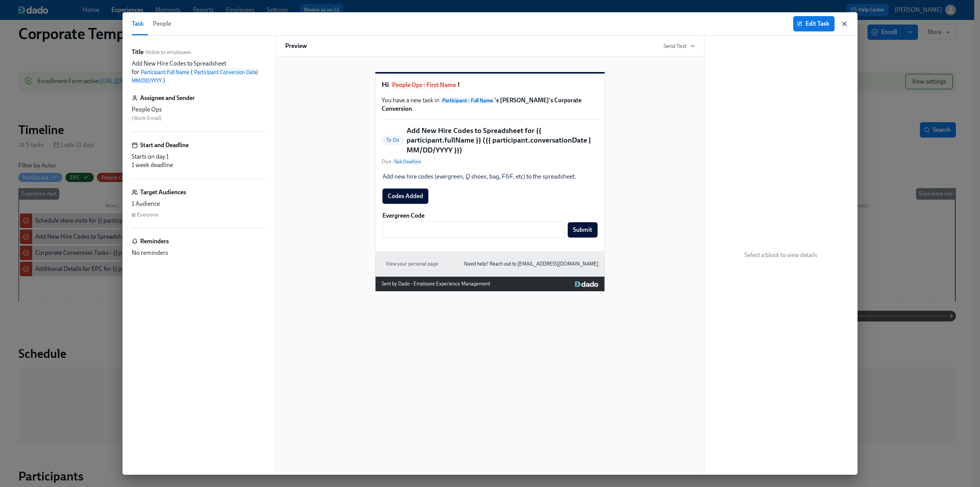 The height and width of the screenshot is (487, 980). I want to click on span: To Do, so click(392, 140).